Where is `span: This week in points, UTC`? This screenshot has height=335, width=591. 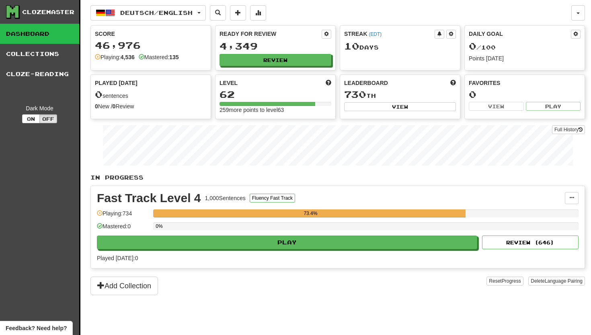 span: This week in points, UTC is located at coordinates (453, 83).